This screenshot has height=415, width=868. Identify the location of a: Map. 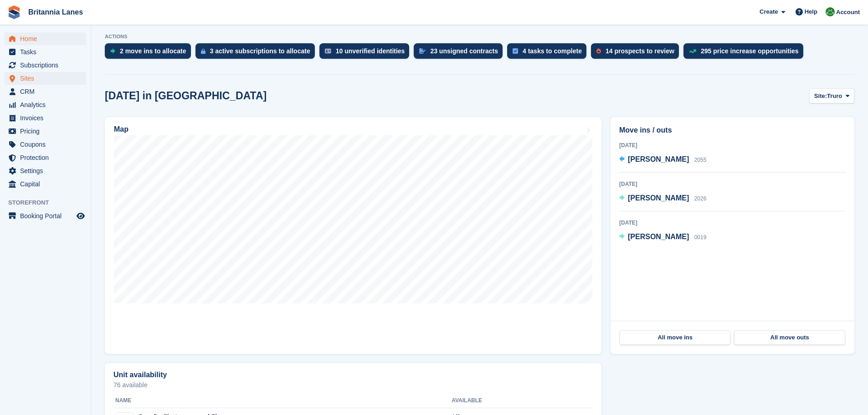
(353, 235).